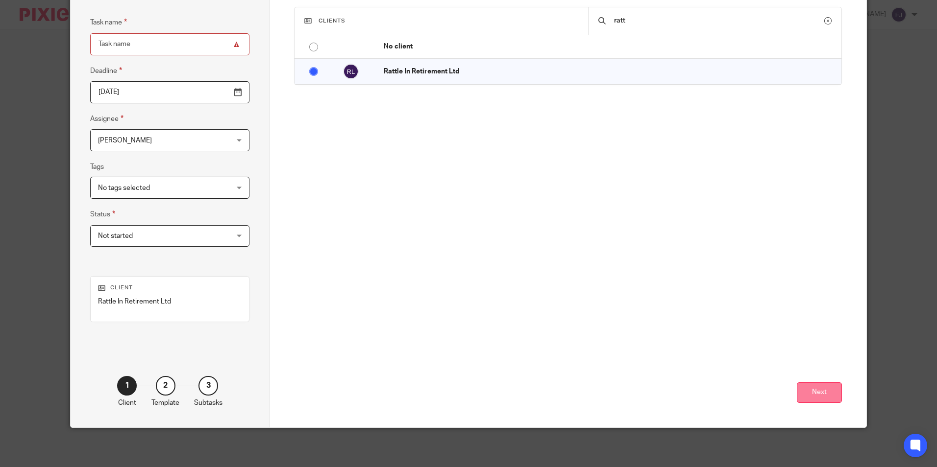 The height and width of the screenshot is (467, 937). I want to click on p: No client, so click(610, 47).